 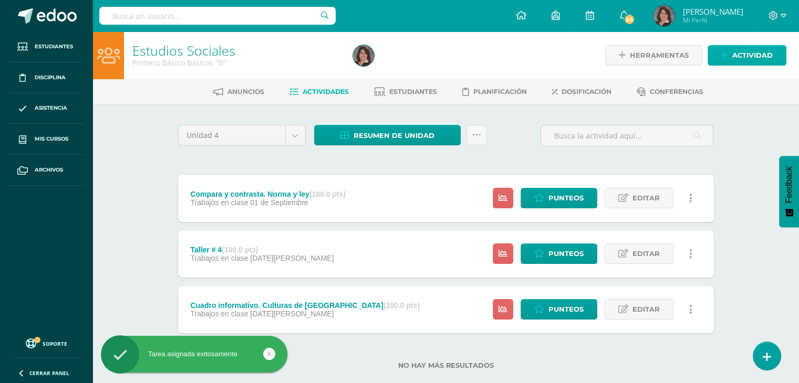 I want to click on div: Compara y contrasta. Norma y ley, so click(x=268, y=194).